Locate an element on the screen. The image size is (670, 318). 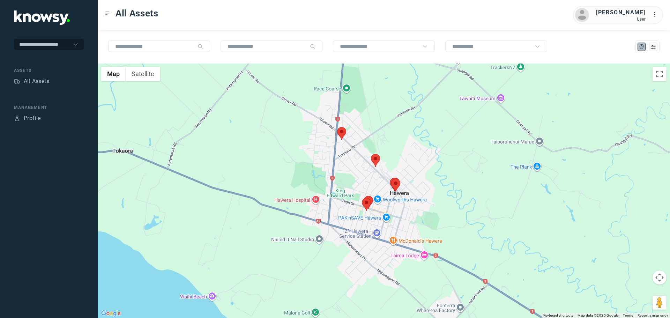
button: Keyboard shortcuts is located at coordinates (559, 316).